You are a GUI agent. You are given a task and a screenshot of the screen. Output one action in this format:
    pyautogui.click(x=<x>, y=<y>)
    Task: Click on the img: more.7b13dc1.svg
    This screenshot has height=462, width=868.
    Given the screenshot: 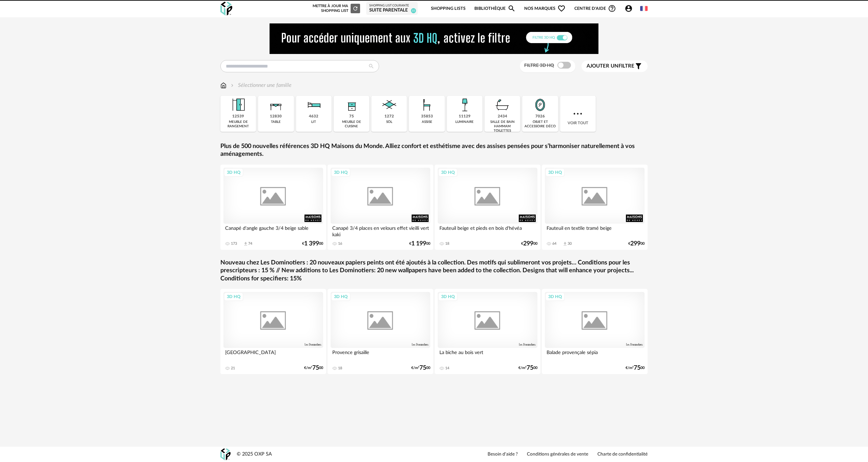 What is the action you would take?
    pyautogui.click(x=578, y=114)
    